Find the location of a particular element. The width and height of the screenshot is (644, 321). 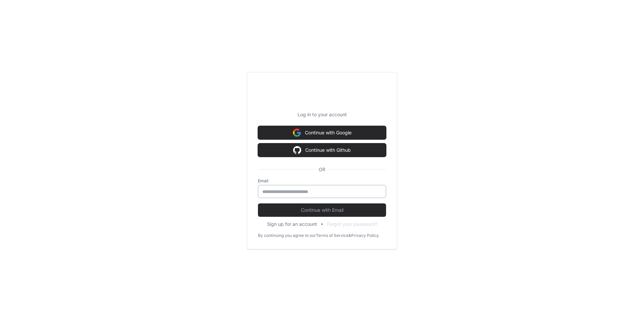

a: Privacy Policy. is located at coordinates (365, 236).